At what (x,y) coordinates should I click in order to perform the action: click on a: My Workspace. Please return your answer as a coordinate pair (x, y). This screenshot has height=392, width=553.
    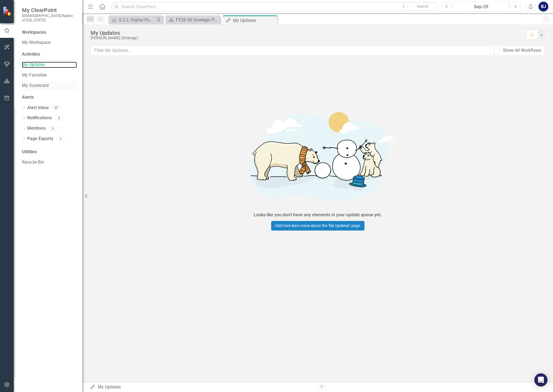
    Looking at the image, I should click on (49, 43).